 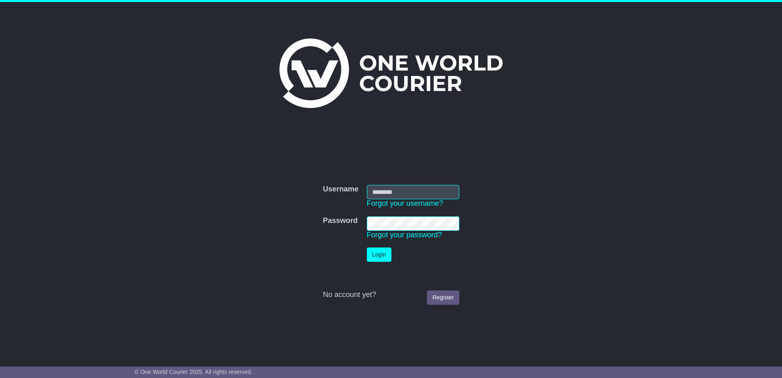 I want to click on a: Forgot your username?, so click(x=405, y=203).